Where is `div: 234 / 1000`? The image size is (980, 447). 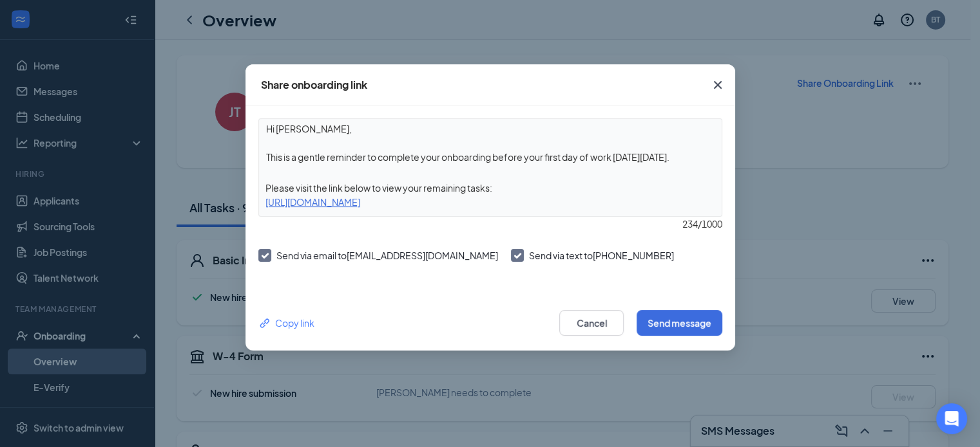
div: 234 / 1000 is located at coordinates (490, 224).